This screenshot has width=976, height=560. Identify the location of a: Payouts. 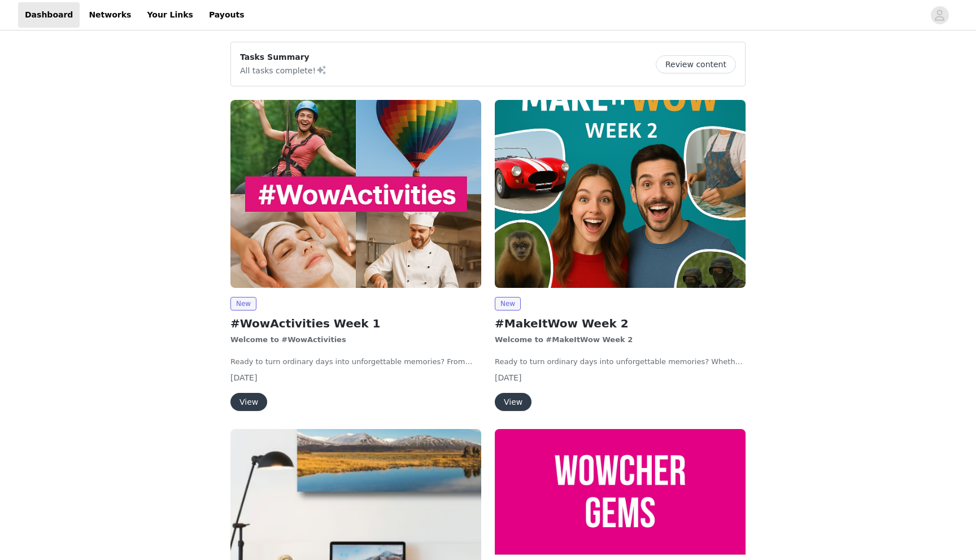
(227, 15).